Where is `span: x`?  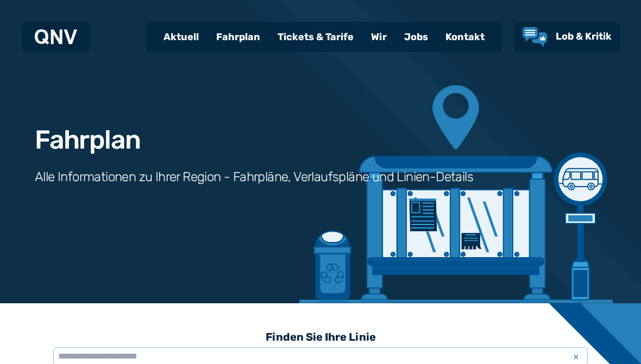
span: x is located at coordinates (575, 357).